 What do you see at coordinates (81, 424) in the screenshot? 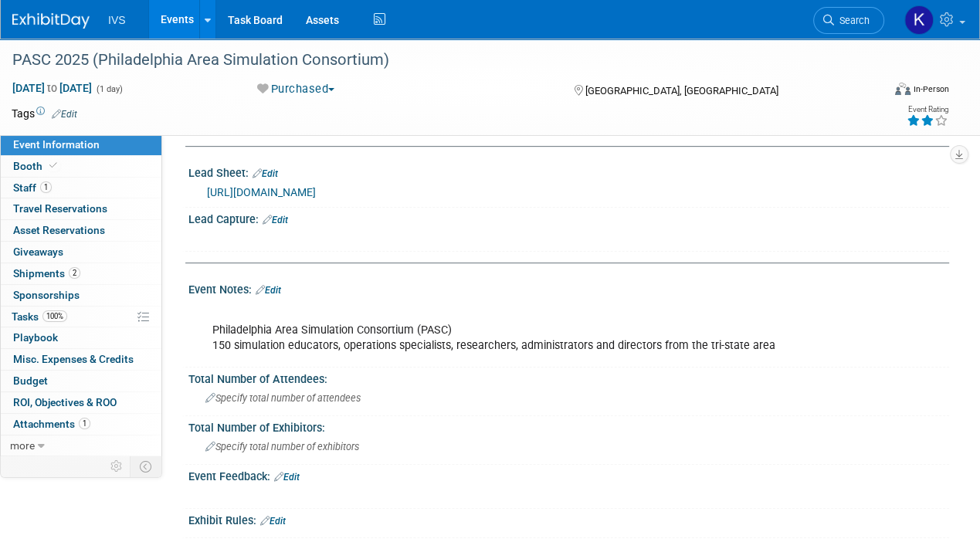
I see `a: Attachments1` at bounding box center [81, 424].